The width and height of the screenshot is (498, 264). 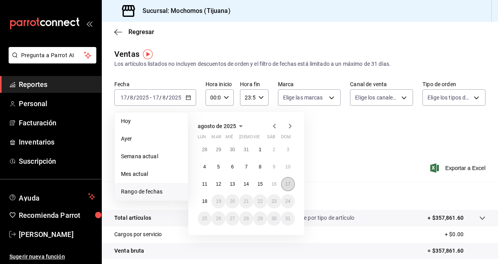 I want to click on button: 9 de agosto de 2025, so click(x=273, y=167).